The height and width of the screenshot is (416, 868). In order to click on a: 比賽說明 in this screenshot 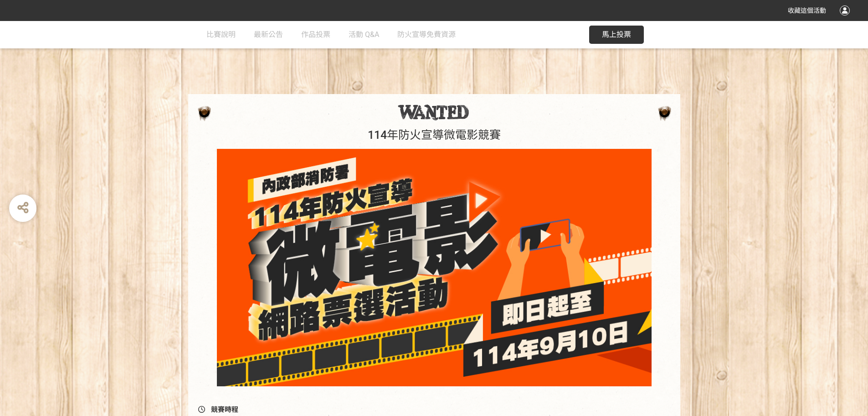, I will do `click(221, 34)`.